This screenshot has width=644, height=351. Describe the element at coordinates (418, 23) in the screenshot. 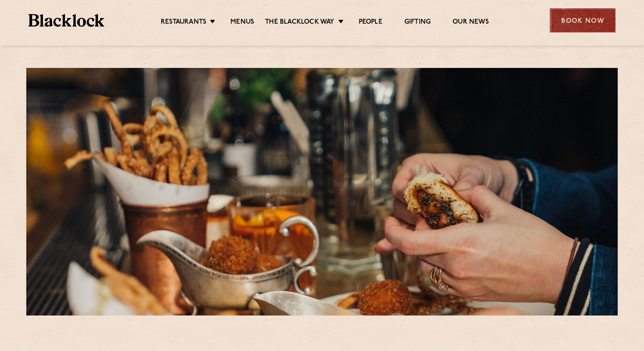

I see `a: Gifting` at that location.